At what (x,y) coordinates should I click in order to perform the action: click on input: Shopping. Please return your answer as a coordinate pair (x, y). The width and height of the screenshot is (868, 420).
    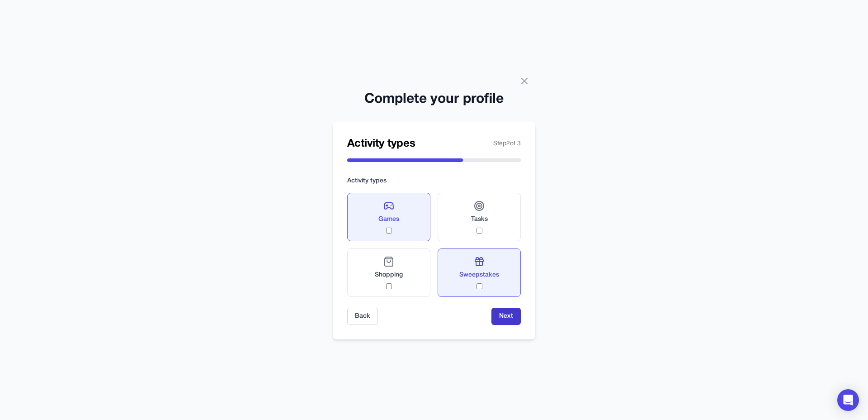
    Looking at the image, I should click on (389, 286).